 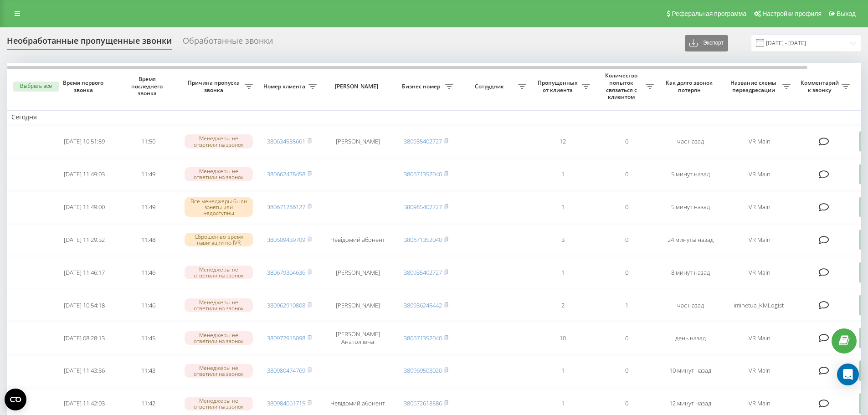 What do you see at coordinates (423, 403) in the screenshot?
I see `a: 380672618586` at bounding box center [423, 403].